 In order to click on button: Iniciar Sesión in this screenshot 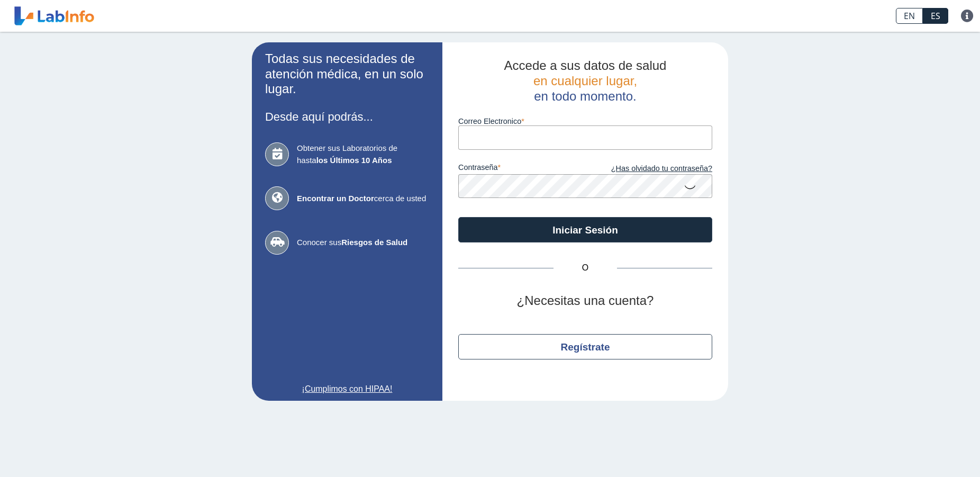, I will do `click(585, 230)`.